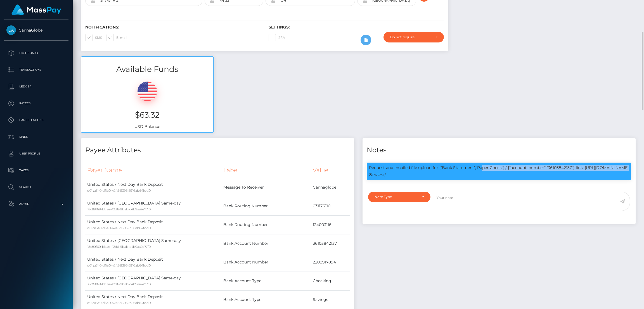  I want to click on a: Search, so click(36, 187).